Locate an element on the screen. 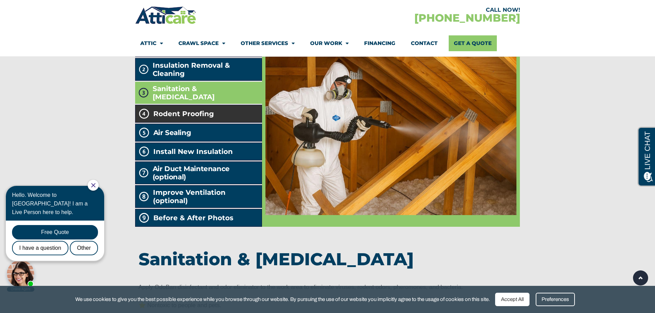 The image size is (655, 313). a: Other Services is located at coordinates (268, 43).